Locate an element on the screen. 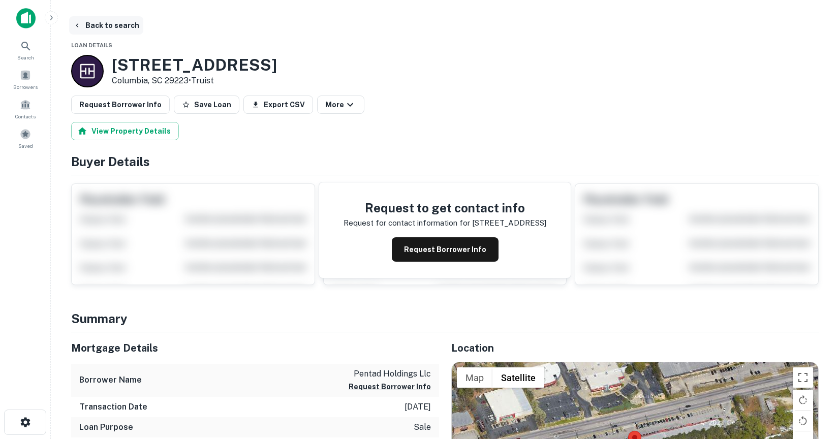 The image size is (839, 439). div: Borrowers is located at coordinates (25, 79).